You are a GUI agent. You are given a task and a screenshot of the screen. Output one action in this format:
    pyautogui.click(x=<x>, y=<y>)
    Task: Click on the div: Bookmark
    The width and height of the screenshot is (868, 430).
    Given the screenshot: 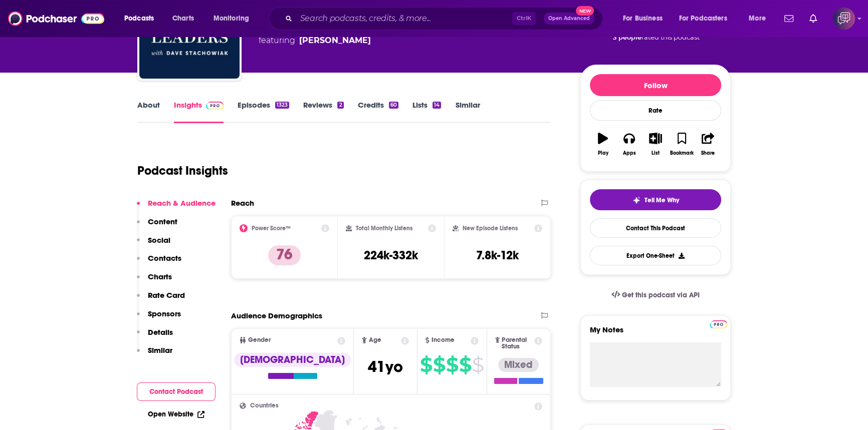 What is the action you would take?
    pyautogui.click(x=681, y=153)
    